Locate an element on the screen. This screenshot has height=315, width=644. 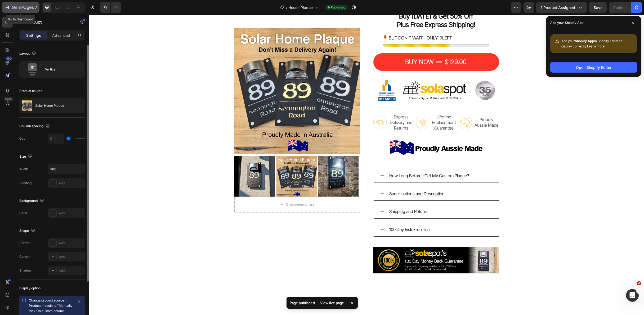
p: Advanced is located at coordinates (62, 35).